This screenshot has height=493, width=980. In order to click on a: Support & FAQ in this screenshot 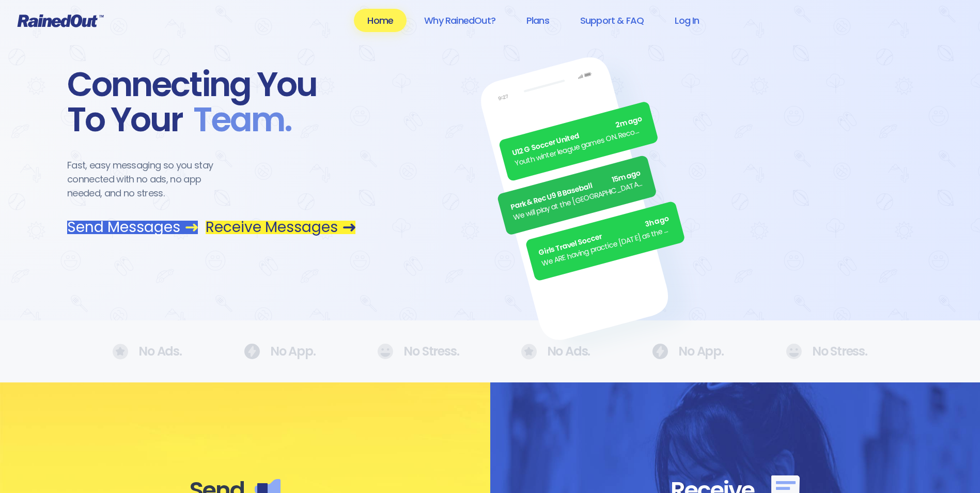, I will do `click(612, 20)`.